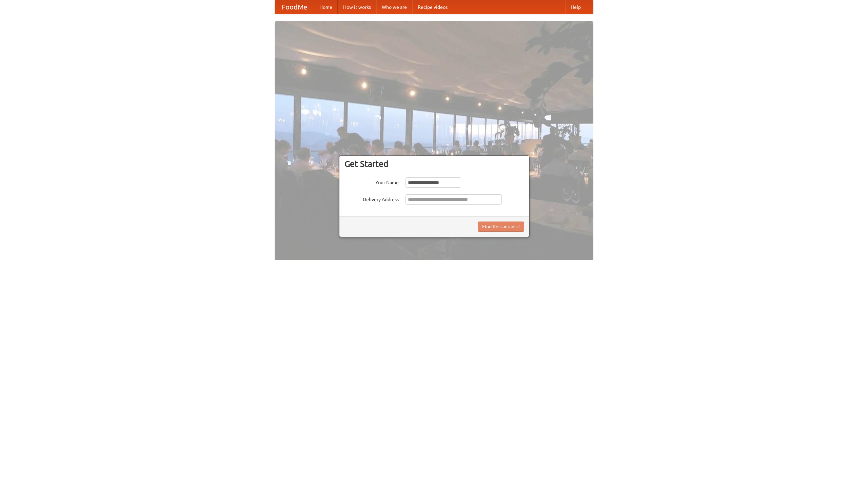 This screenshot has width=868, height=480. What do you see at coordinates (357, 7) in the screenshot?
I see `a: How it works` at bounding box center [357, 7].